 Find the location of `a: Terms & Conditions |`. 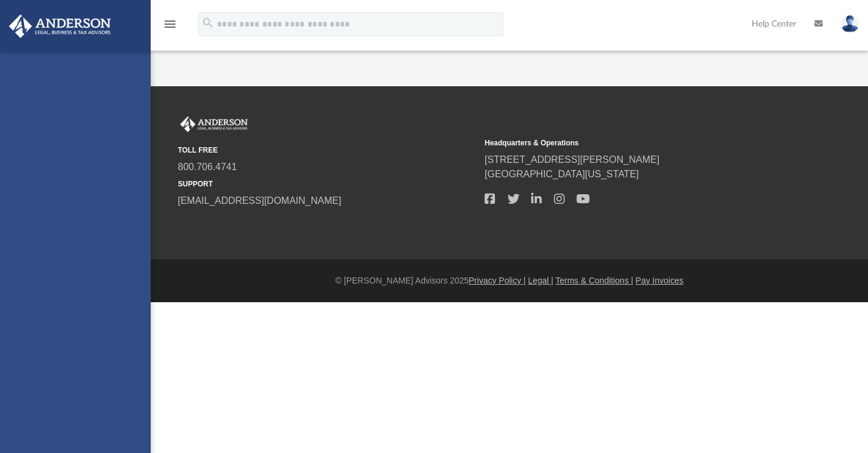

a: Terms & Conditions | is located at coordinates (594, 281).